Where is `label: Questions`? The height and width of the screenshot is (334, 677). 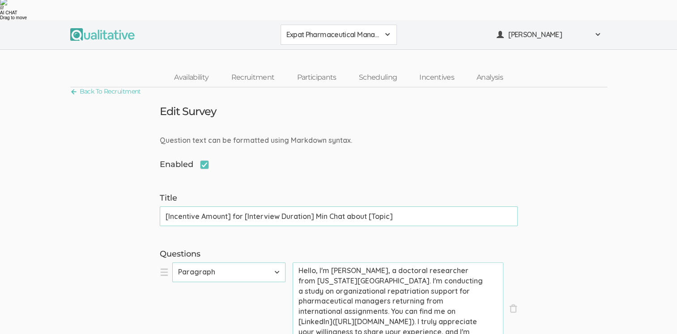 label: Questions is located at coordinates (339, 254).